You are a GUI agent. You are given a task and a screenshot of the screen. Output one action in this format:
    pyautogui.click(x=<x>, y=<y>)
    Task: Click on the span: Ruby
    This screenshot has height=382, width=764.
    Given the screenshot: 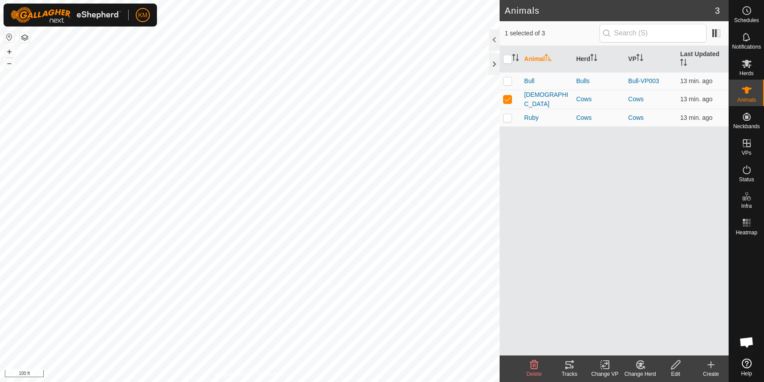 What is the action you would take?
    pyautogui.click(x=531, y=118)
    